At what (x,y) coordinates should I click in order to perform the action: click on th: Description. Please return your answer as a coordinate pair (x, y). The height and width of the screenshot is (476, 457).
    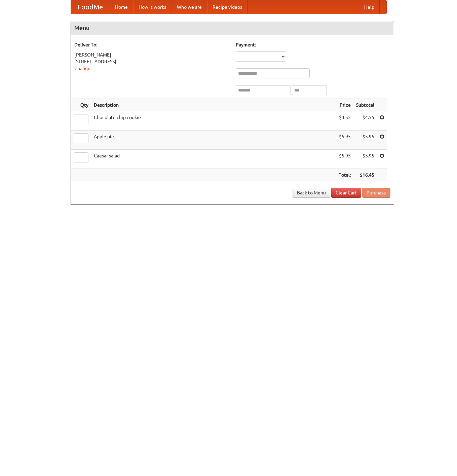
    Looking at the image, I should click on (213, 105).